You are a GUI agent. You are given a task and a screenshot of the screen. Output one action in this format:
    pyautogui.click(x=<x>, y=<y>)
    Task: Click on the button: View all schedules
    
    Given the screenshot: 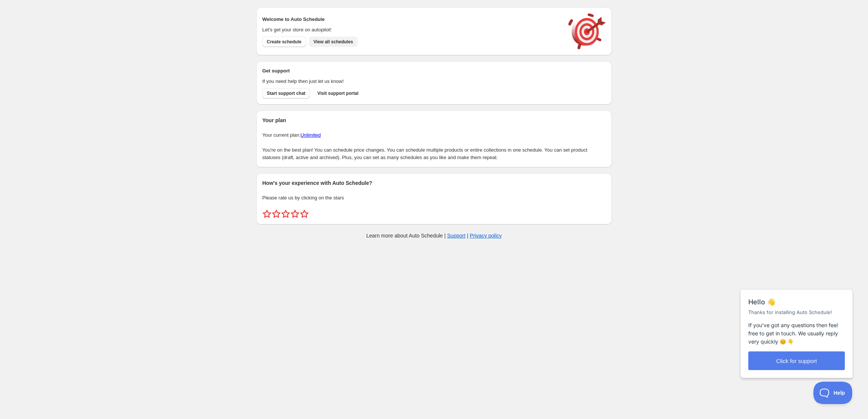 What is the action you would take?
    pyautogui.click(x=334, y=42)
    